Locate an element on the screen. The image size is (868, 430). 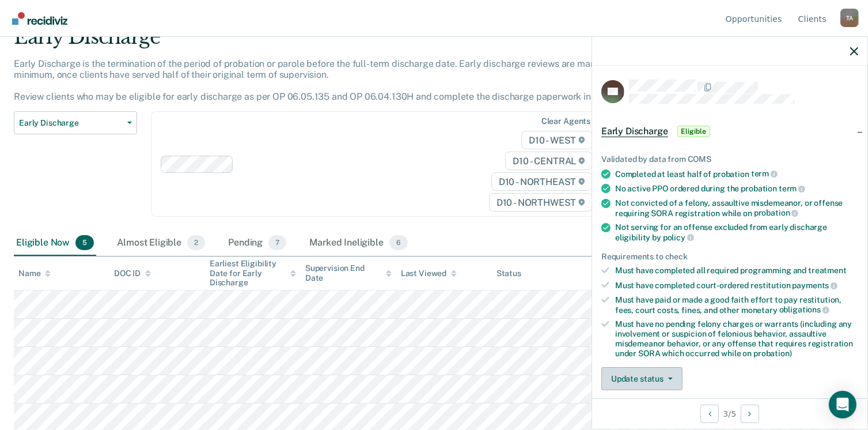
span: treatment is located at coordinates (828, 271).